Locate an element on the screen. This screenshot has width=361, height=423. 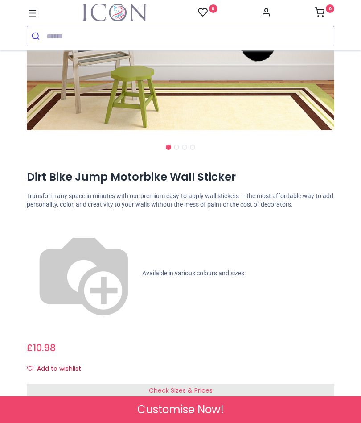
span: Available in various colours and sizes. is located at coordinates (194, 273).